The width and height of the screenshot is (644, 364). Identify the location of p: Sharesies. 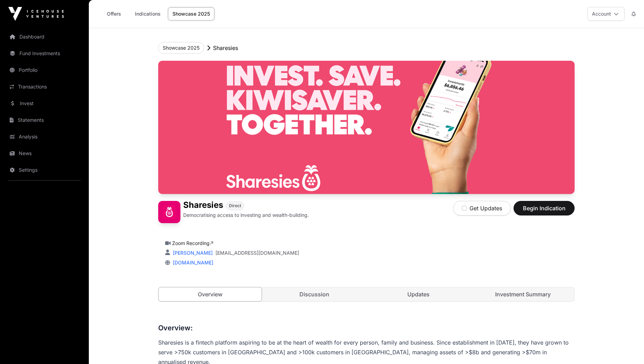
(225, 48).